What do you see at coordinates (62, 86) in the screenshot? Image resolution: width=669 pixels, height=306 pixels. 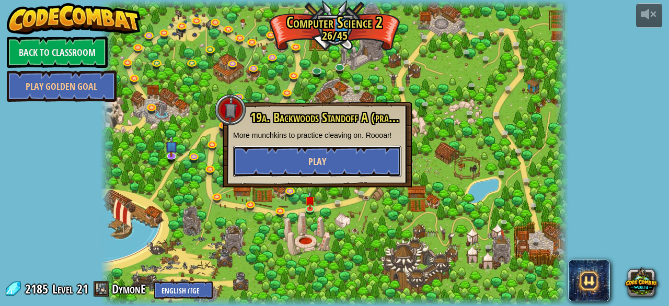 I see `a: Play Golden Goal` at bounding box center [62, 86].